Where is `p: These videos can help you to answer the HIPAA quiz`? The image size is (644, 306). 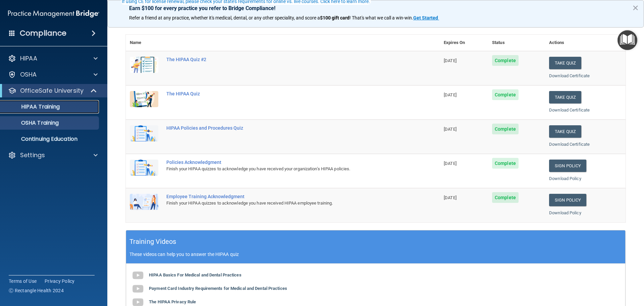
p: These videos can help you to answer the HIPAA quiz is located at coordinates (376, 254).